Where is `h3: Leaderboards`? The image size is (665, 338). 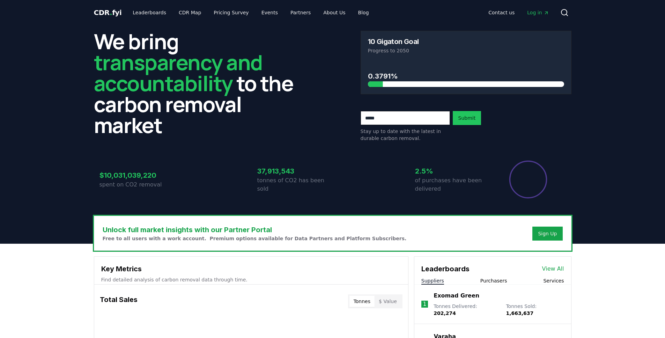
h3: Leaderboards is located at coordinates (445, 269).